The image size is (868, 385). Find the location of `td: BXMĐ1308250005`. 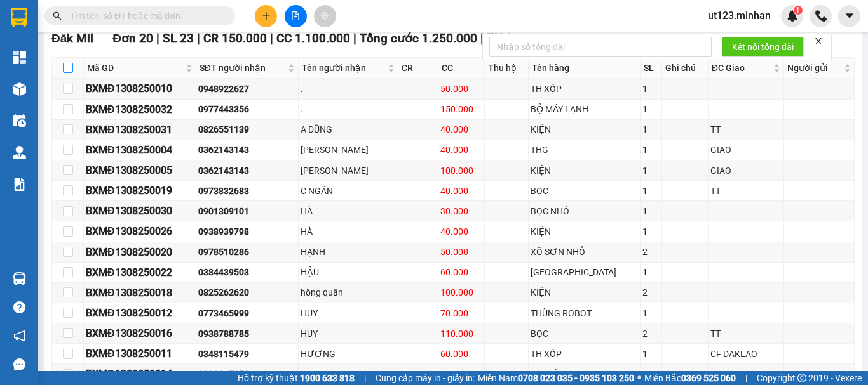

td: BXMĐ1308250005 is located at coordinates (140, 171).